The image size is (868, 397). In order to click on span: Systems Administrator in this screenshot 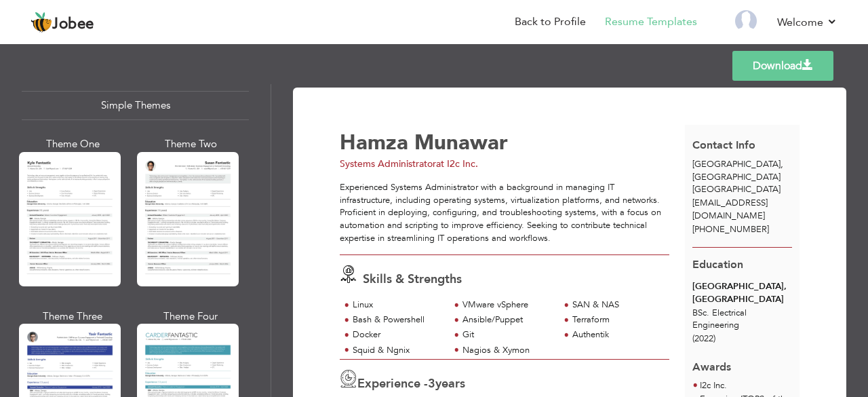, I will do `click(388, 164)`.